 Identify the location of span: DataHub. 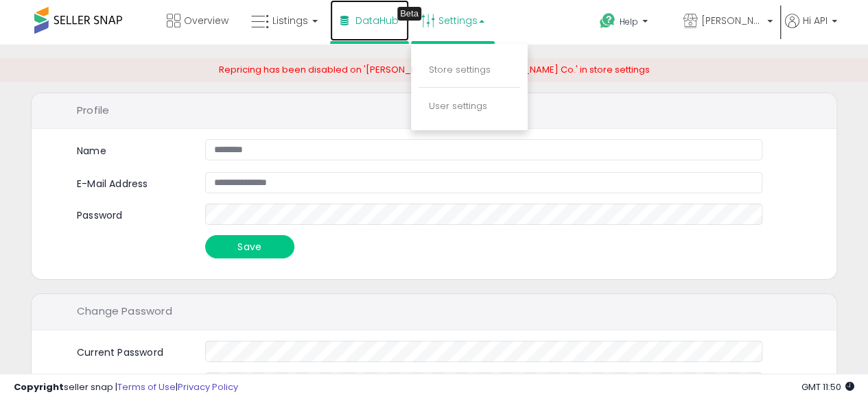
(377, 20).